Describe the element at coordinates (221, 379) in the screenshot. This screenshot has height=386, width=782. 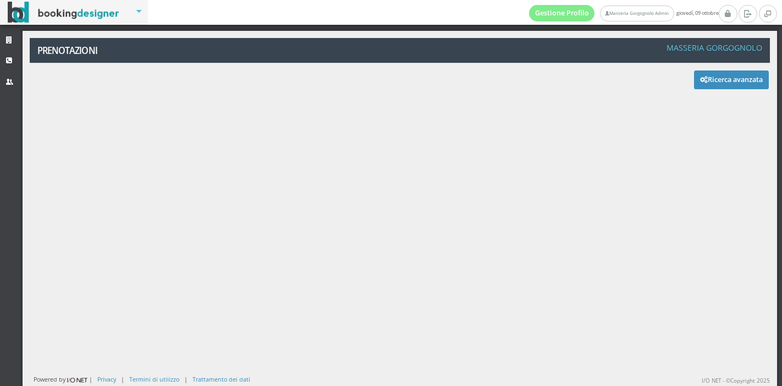
I see `a: Trattamento dei dati` at that location.